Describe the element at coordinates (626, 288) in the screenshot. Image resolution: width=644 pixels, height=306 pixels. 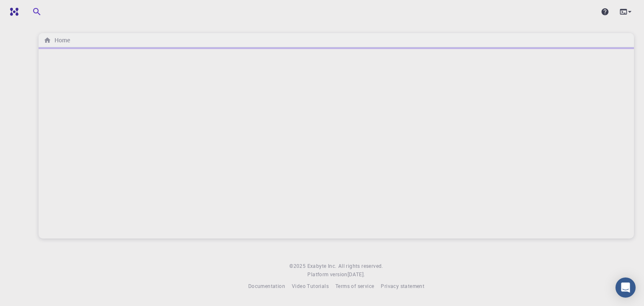
I see `div: Open Intercom Messenger` at that location.